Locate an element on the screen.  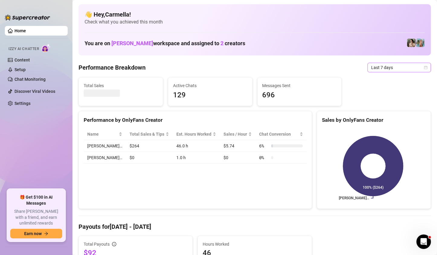
div: Sales by OnlyFans Creator is located at coordinates (374, 120).